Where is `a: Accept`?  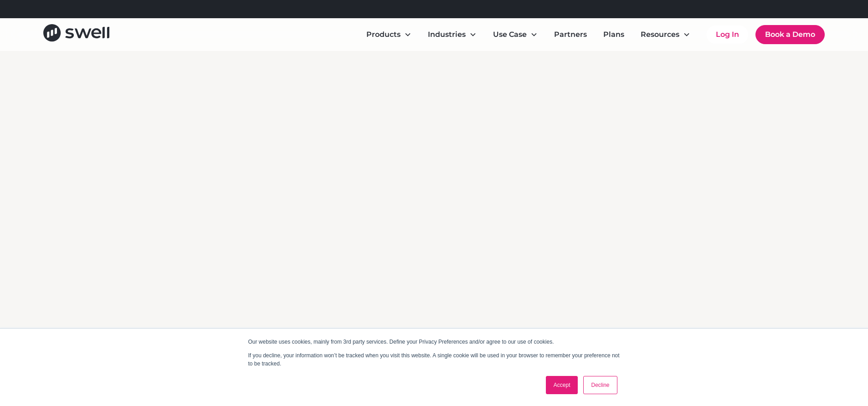 a: Accept is located at coordinates (562, 386).